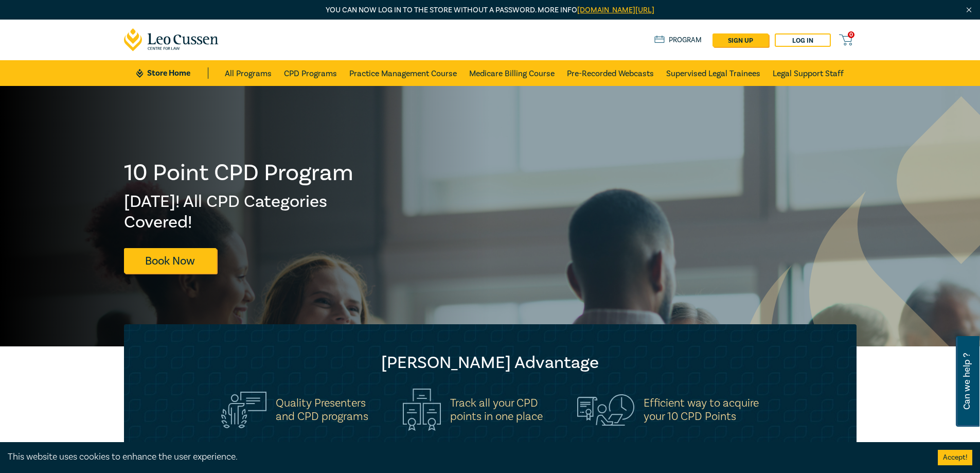 This screenshot has height=473, width=980. I want to click on img: Efficient way to acquire<br>your 10 CPD Points, so click(606, 410).